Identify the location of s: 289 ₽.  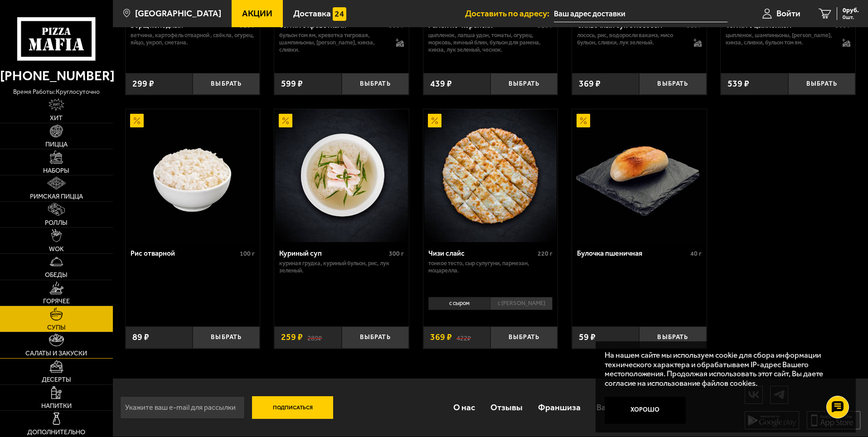
(315, 338).